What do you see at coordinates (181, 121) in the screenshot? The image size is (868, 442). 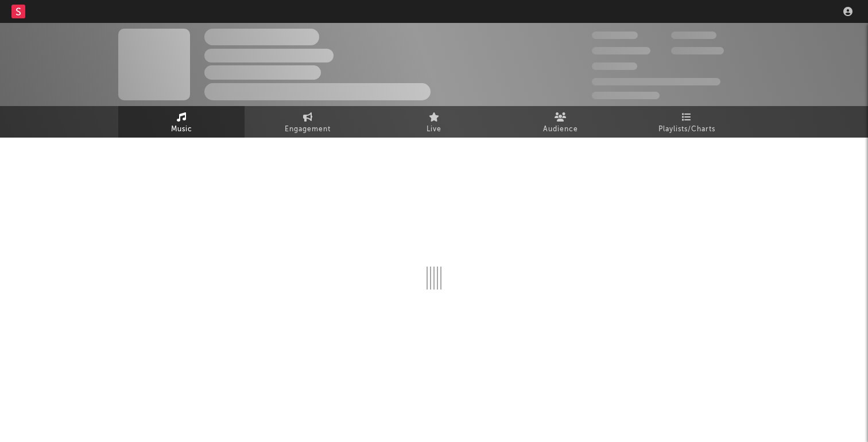 I see `a: Music` at bounding box center [181, 121].